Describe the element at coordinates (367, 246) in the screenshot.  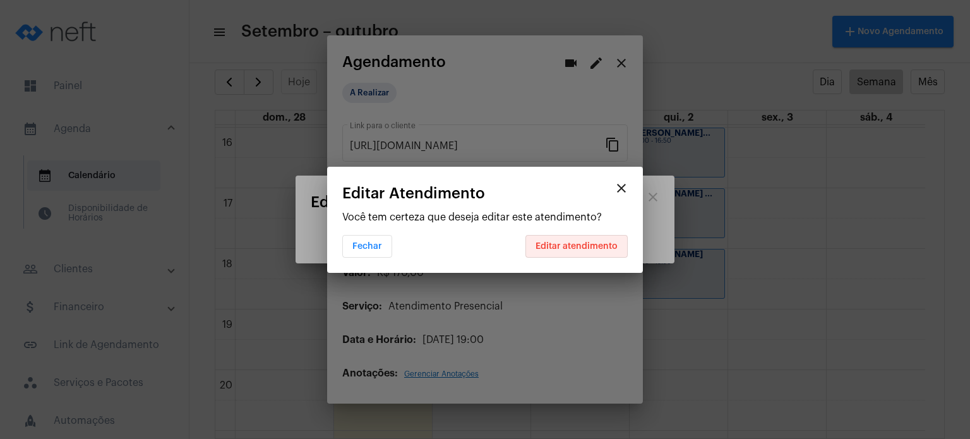
I see `span: Fechar` at that location.